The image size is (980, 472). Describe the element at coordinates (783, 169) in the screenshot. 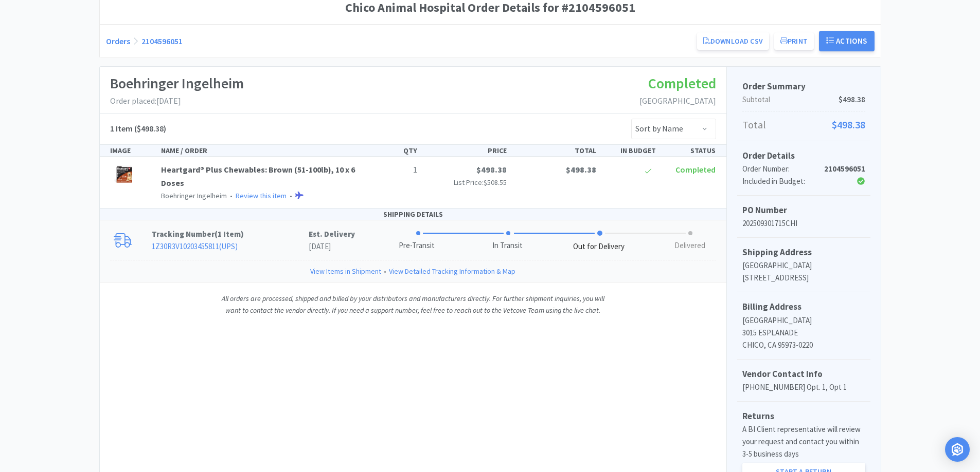

I see `div: Order Number:` at that location.